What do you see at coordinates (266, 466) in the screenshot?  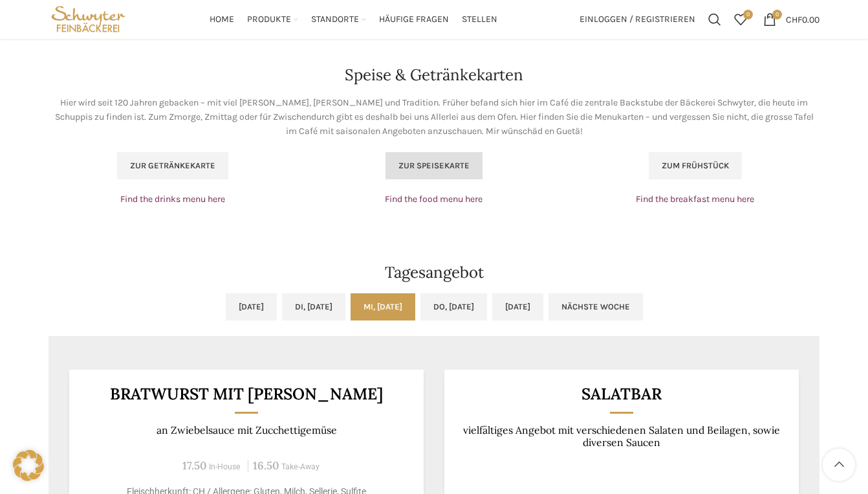 I see `span: 16.50` at bounding box center [266, 466].